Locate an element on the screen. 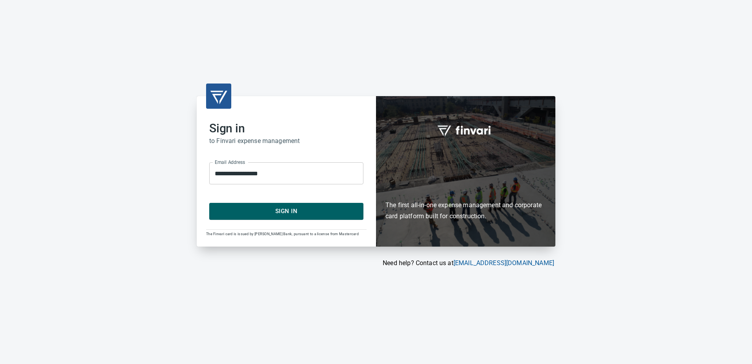 The image size is (752, 364). div: Finvari is located at coordinates (466, 171).